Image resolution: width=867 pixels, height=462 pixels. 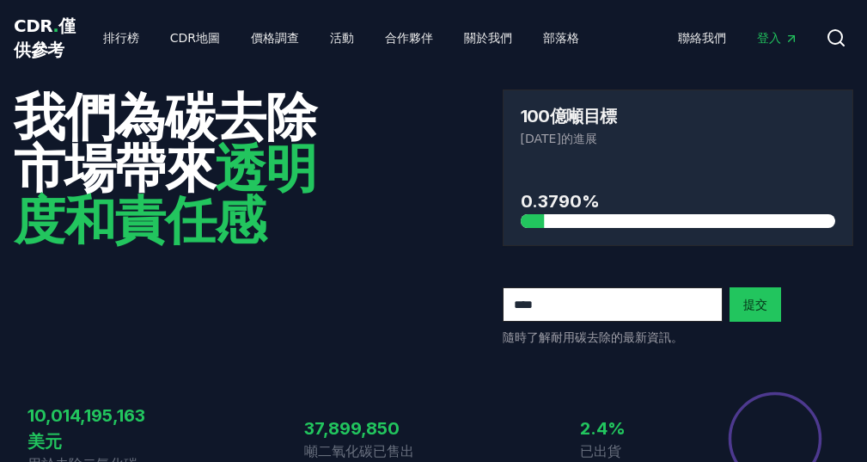 I want to click on font: 透明度和責任感, so click(x=164, y=193).